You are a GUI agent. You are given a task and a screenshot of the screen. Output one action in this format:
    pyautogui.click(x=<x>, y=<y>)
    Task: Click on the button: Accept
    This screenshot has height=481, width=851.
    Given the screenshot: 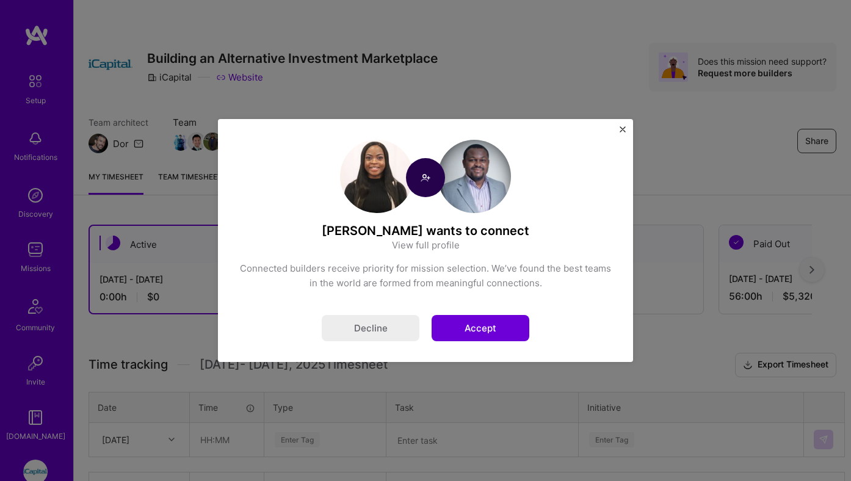 What is the action you would take?
    pyautogui.click(x=481, y=328)
    